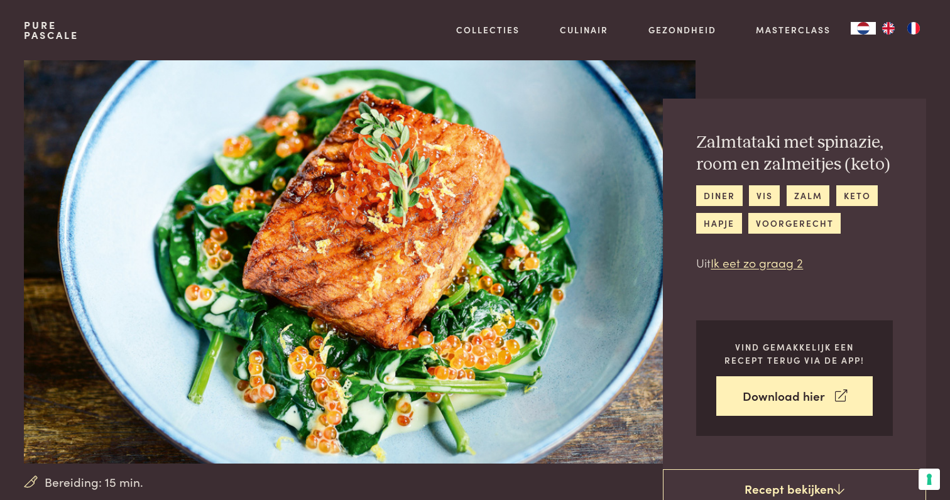 The width and height of the screenshot is (950, 500). Describe the element at coordinates (914, 28) in the screenshot. I see `a: FR` at that location.